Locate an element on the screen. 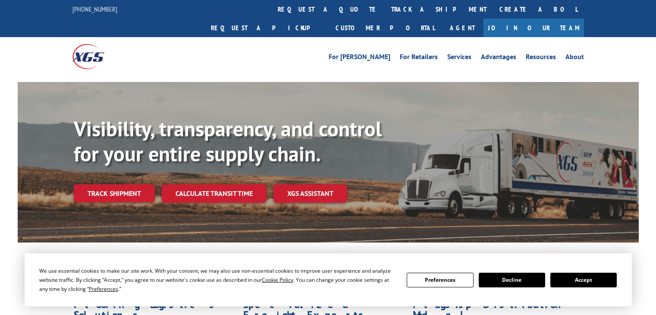  a: Agent is located at coordinates (463, 28).